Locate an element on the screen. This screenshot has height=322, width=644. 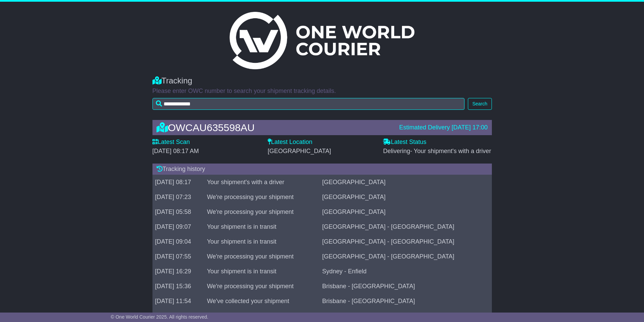
td: Sydney - Enfield is located at coordinates (405, 271).